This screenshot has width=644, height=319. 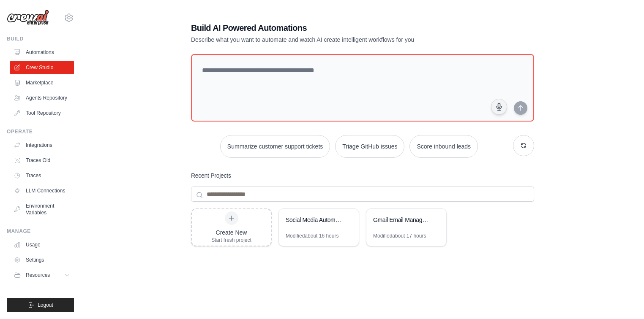 I want to click on button: Score inbound leads, so click(x=443, y=147).